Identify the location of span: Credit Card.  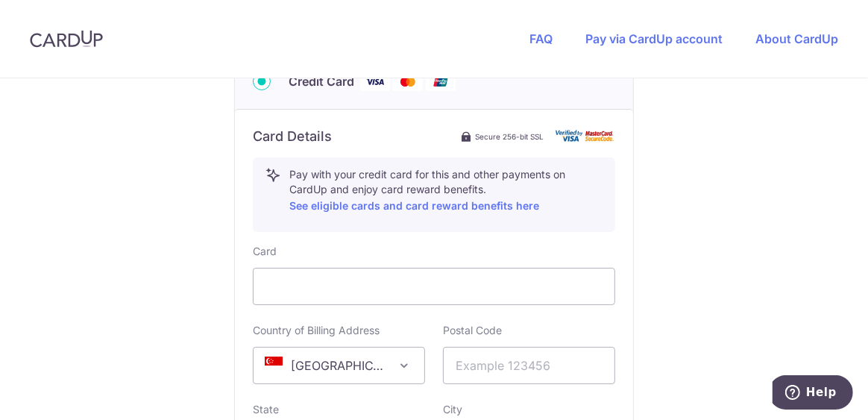
(321, 81).